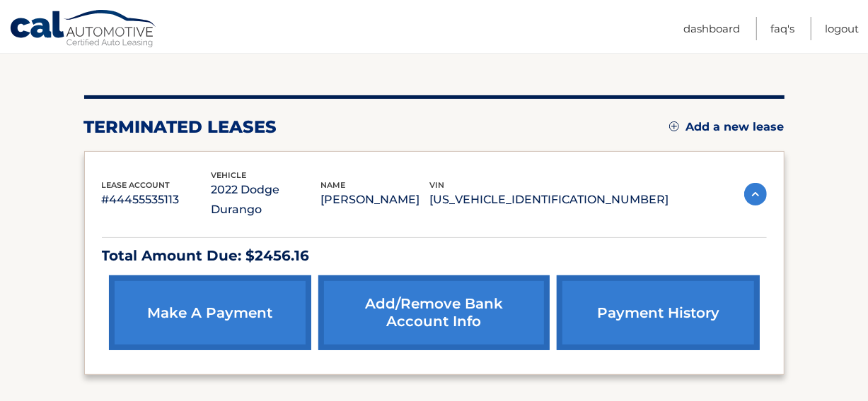 Image resolution: width=868 pixels, height=401 pixels. Describe the element at coordinates (434, 256) in the screenshot. I see `p: Total Amount Due: $2456.16` at that location.